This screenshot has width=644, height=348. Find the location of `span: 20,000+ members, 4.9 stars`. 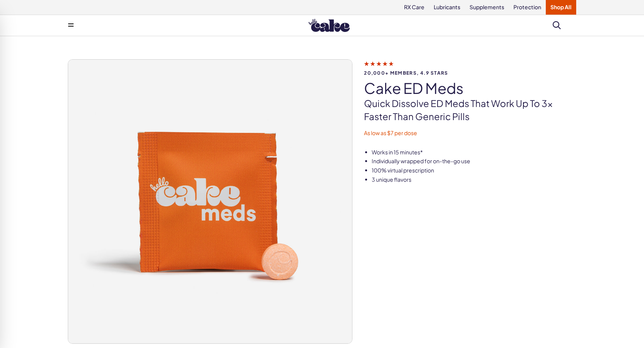

span: 20,000+ members, 4.9 stars is located at coordinates (470, 73).